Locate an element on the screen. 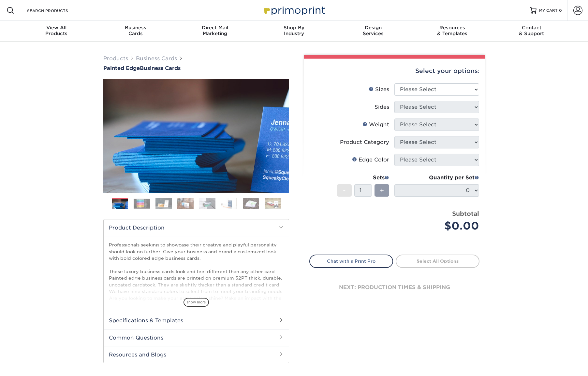 The width and height of the screenshot is (588, 376). a: Painted EdgeBusiness Cards is located at coordinates (196, 68).